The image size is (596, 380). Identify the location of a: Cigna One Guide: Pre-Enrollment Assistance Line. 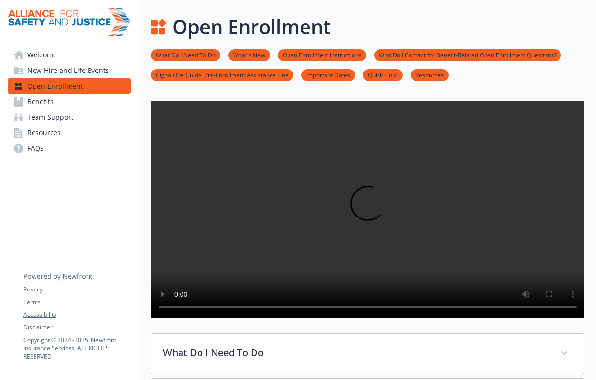
(222, 74).